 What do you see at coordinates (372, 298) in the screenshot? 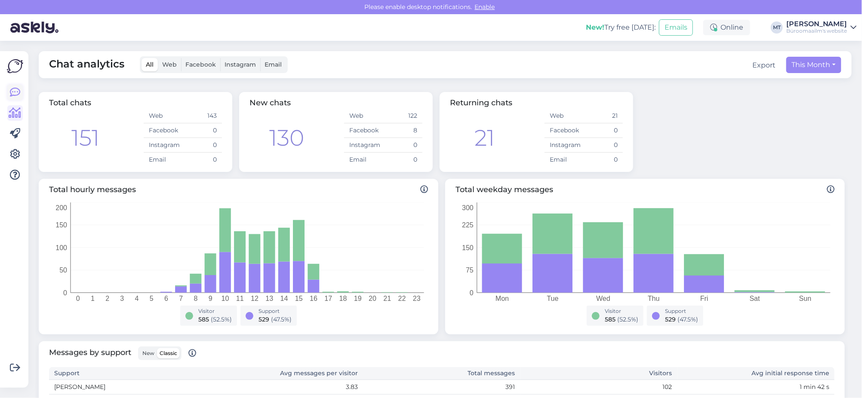
I see `tspan: 20` at bounding box center [372, 298].